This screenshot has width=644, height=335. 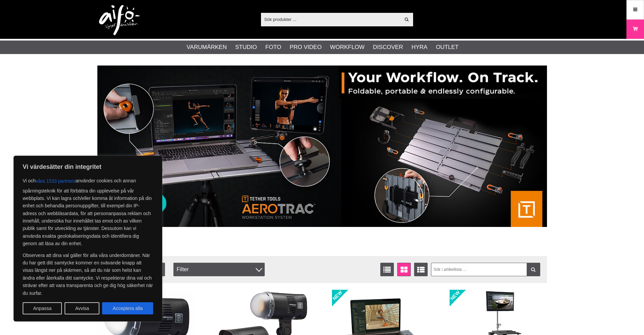 What do you see at coordinates (347, 47) in the screenshot?
I see `a: Workflow` at bounding box center [347, 47].